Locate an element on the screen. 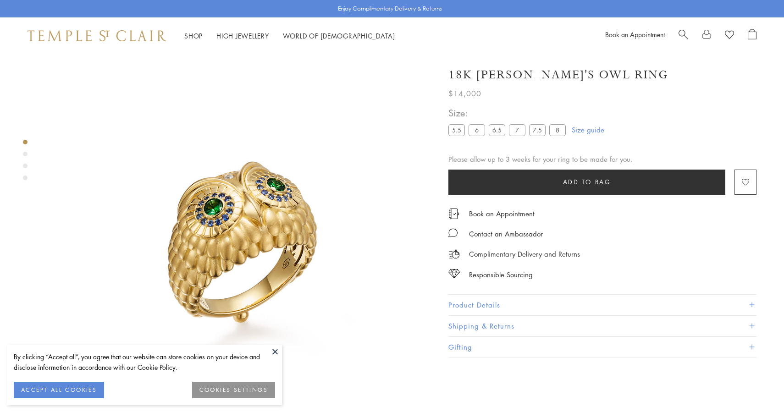 The height and width of the screenshot is (412, 784). button: Product Details is located at coordinates (602, 305).